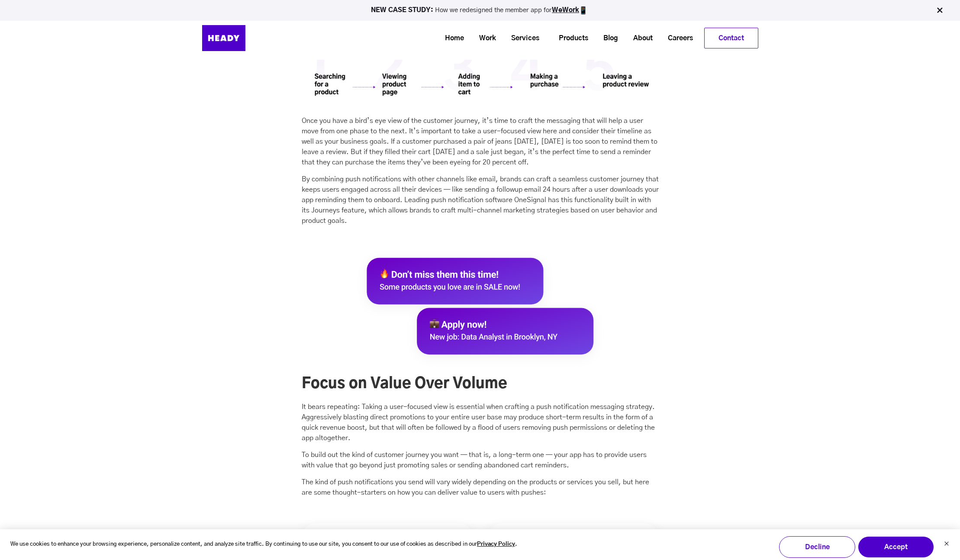  What do you see at coordinates (677, 38) in the screenshot?
I see `a: Careers` at bounding box center [677, 38].